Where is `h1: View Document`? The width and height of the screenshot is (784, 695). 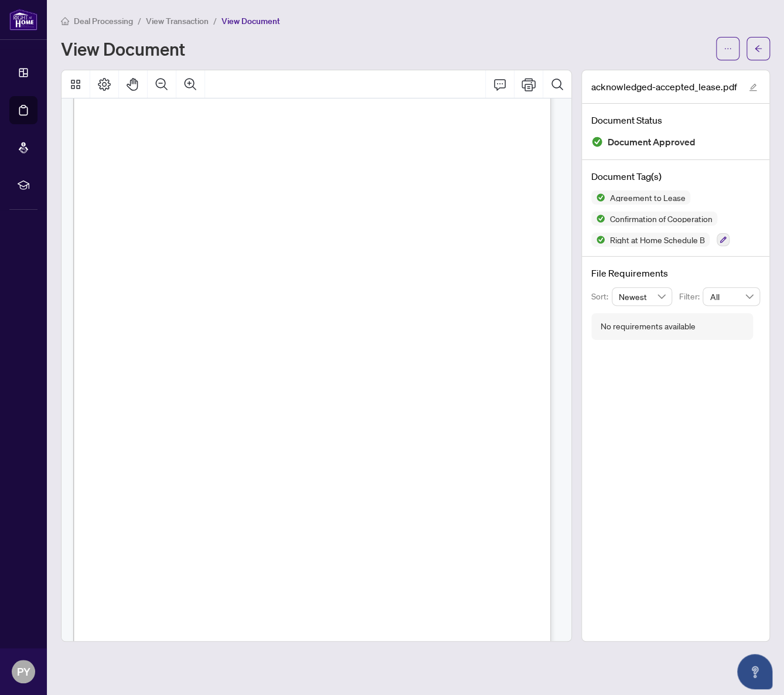
h1: View Document is located at coordinates (123, 49).